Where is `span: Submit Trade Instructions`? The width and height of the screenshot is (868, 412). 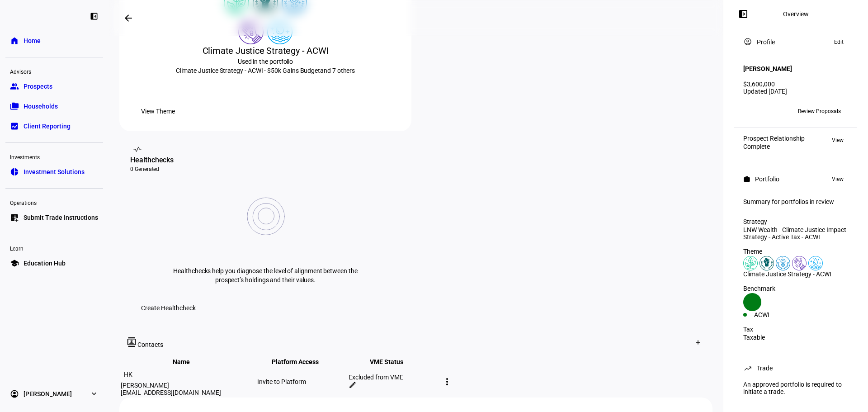 span: Submit Trade Instructions is located at coordinates (61, 218).